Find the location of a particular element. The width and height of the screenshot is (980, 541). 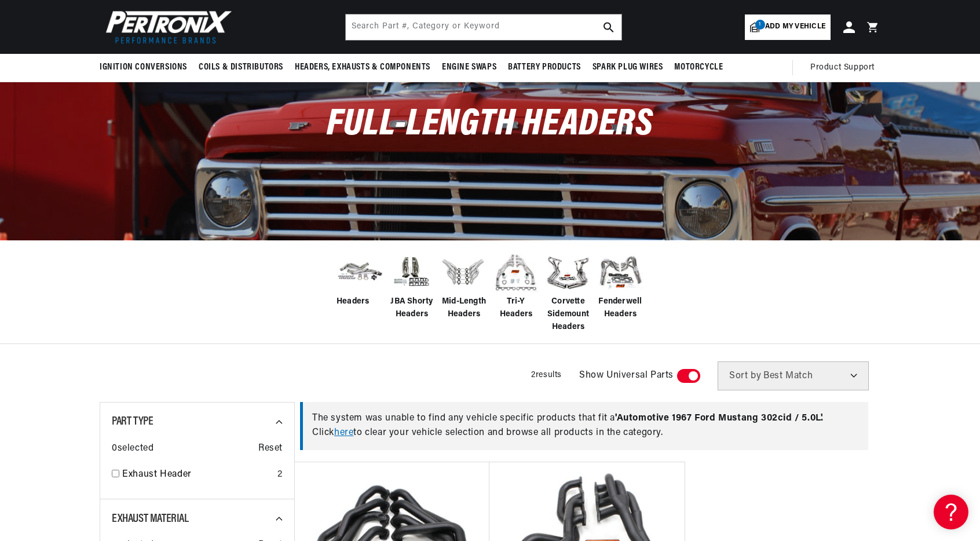

summary: Motorcycle is located at coordinates (698, 67).